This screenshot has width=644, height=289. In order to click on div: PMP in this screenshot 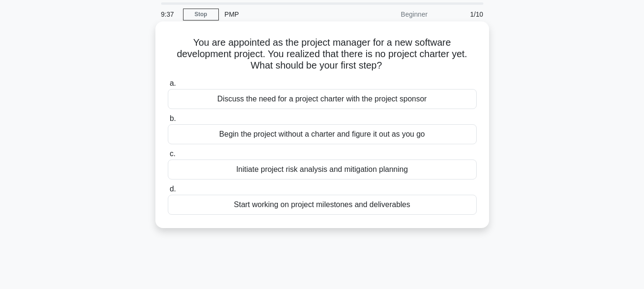, I will do `click(284, 14)`.